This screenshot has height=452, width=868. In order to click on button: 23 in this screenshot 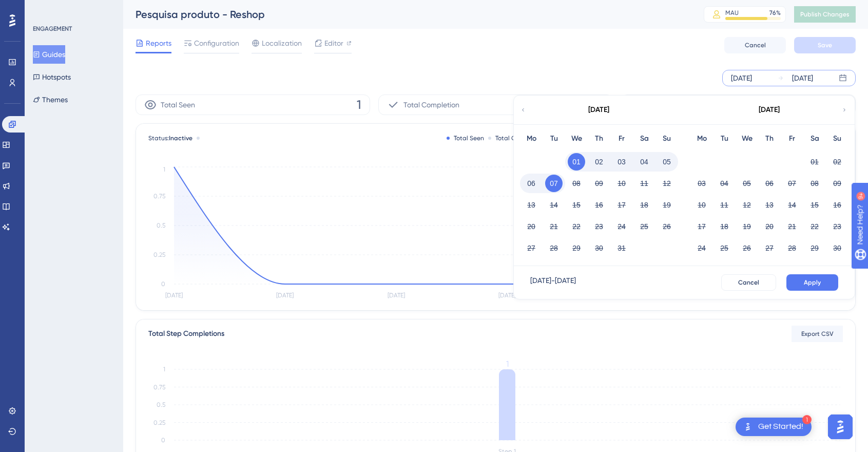, I will do `click(837, 226)`.